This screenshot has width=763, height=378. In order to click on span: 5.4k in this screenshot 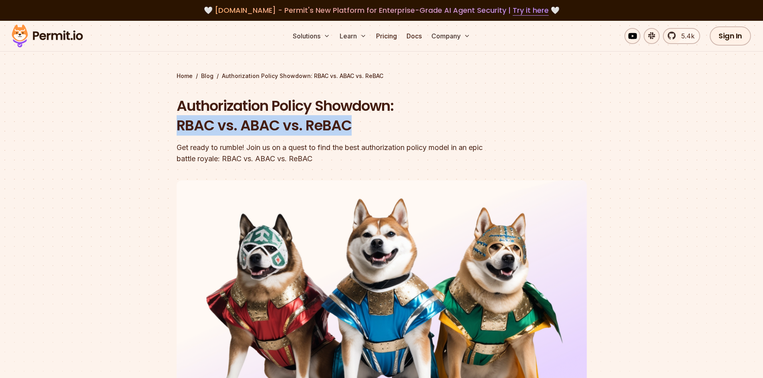, I will do `click(685, 36)`.